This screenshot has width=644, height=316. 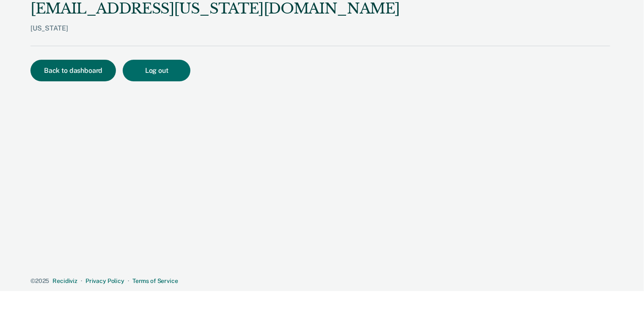 I want to click on button: Log out, so click(x=157, y=70).